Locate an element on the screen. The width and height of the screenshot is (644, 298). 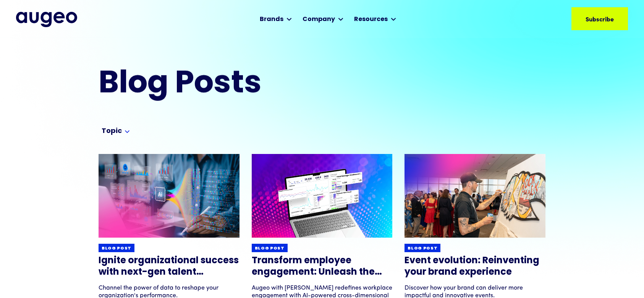
div: Resources is located at coordinates (371, 20).